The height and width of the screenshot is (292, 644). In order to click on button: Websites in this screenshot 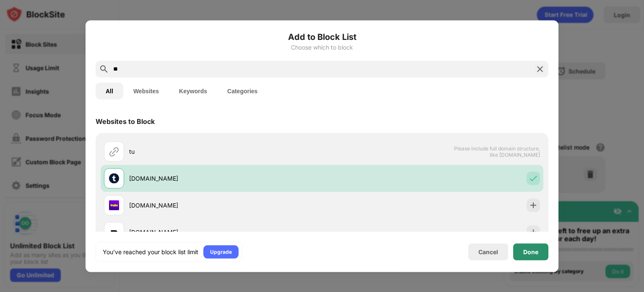, I will do `click(146, 91)`.